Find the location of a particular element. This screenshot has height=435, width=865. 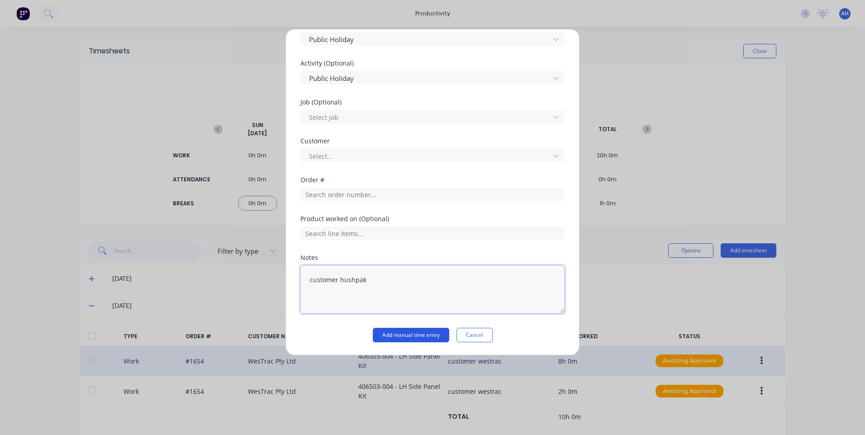

div: Notes is located at coordinates (433, 258).